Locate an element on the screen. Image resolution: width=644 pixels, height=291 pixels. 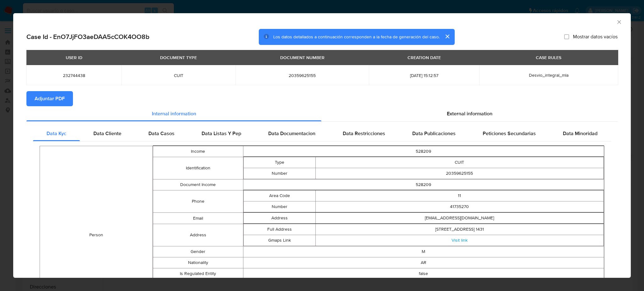
span: Mostrar datos vacíos is located at coordinates (595, 37).